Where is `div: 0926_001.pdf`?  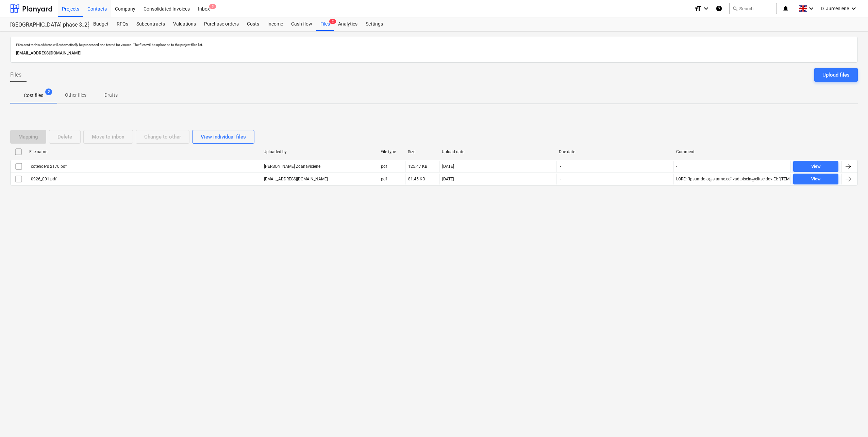
div: 0926_001.pdf is located at coordinates (43, 179).